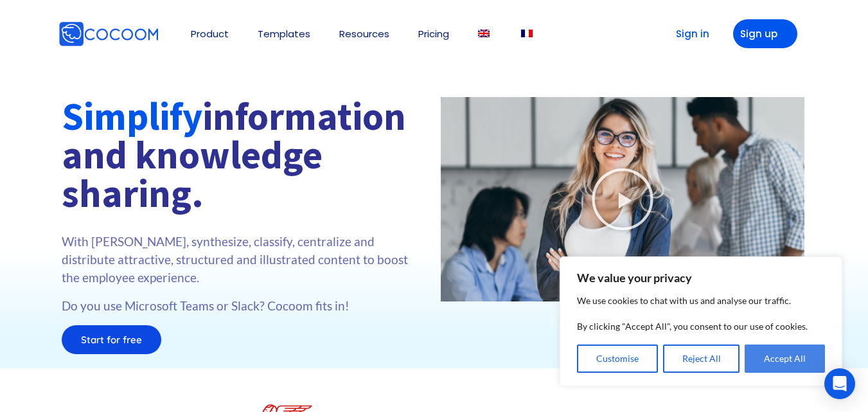 This screenshot has width=868, height=412. I want to click on img: French, so click(527, 33).